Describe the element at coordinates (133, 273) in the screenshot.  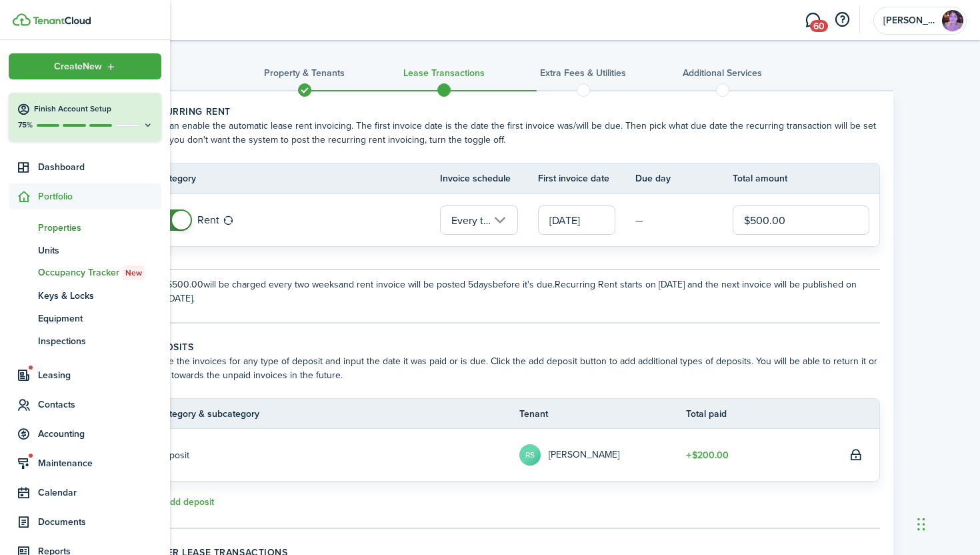
I see `span: New` at that location.